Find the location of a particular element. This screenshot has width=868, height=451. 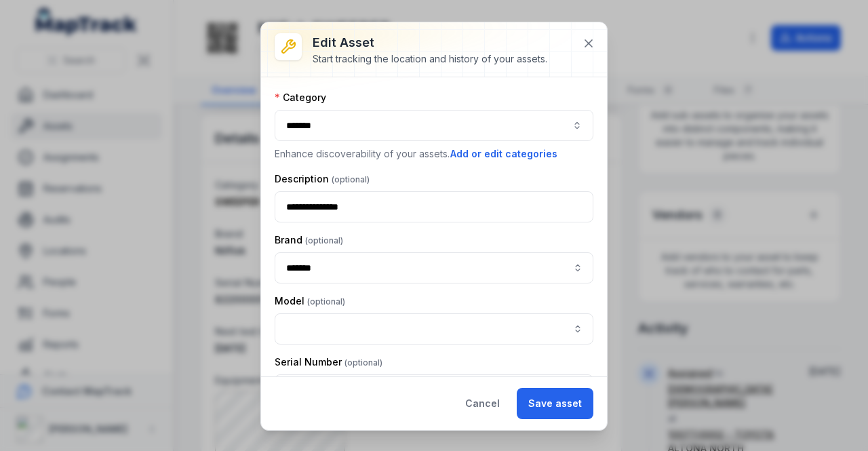

button: Add or edit categories is located at coordinates (504, 154).